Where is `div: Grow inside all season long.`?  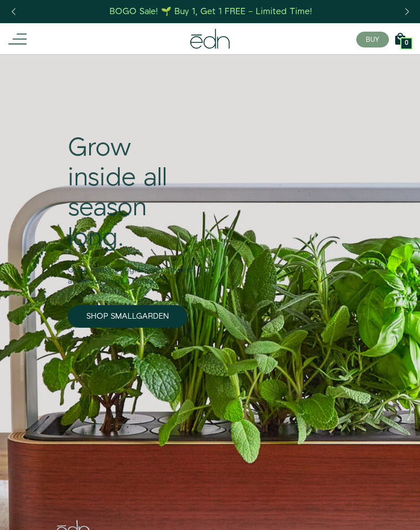 div: Grow inside all season long. is located at coordinates (132, 192).